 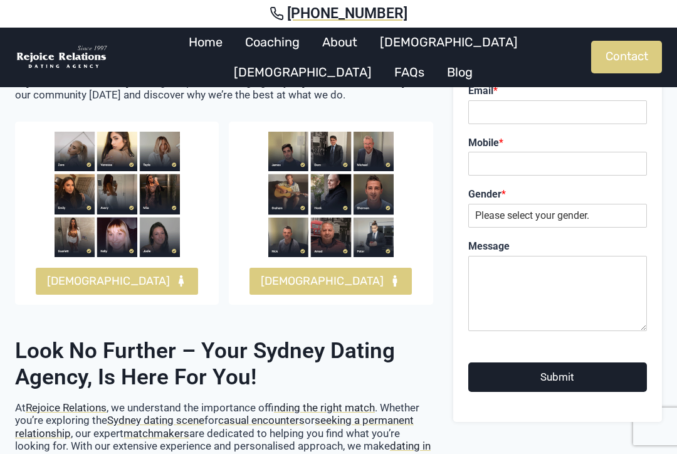 I want to click on a: matchmakers, so click(x=156, y=433).